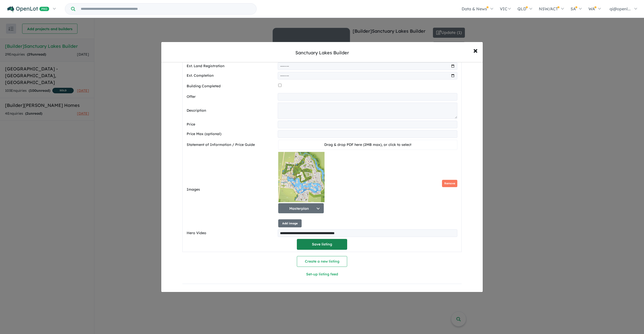 Image resolution: width=644 pixels, height=334 pixels. What do you see at coordinates (166, 9) in the screenshot?
I see `input: Try estate name, suburb, builder or developer` at bounding box center [166, 9].